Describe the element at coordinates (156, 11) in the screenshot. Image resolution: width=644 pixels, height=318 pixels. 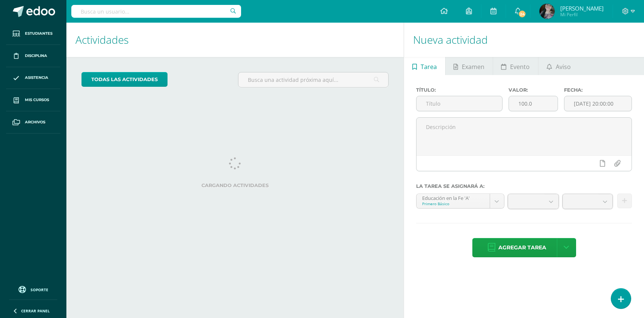
I see `input: Busca un usuario...` at that location.